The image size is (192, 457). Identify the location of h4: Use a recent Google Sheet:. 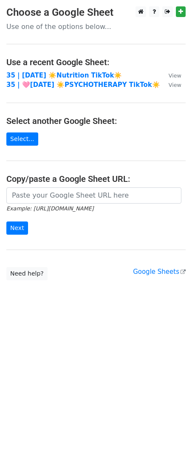
(96, 62).